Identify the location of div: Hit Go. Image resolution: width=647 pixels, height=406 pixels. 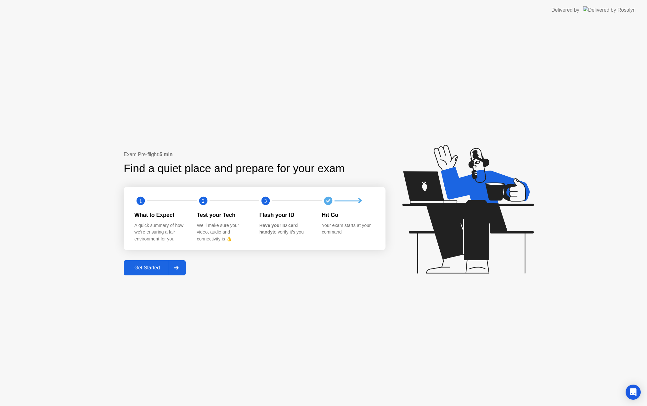
(348, 215).